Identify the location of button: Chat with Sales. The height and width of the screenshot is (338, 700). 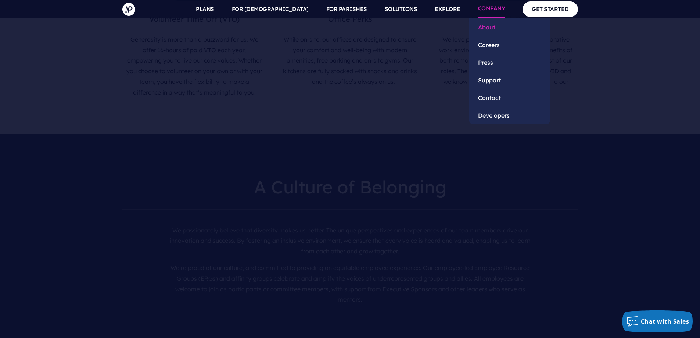
(658, 321).